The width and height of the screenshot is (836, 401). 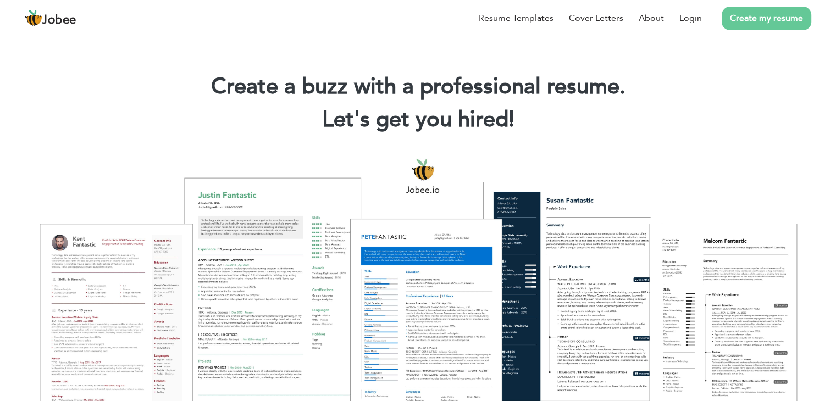 I want to click on a: Login, so click(x=690, y=18).